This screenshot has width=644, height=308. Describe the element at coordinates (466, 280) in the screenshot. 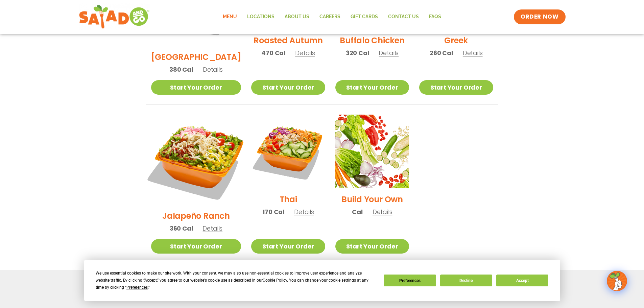

I see `button: Decline` at that location.